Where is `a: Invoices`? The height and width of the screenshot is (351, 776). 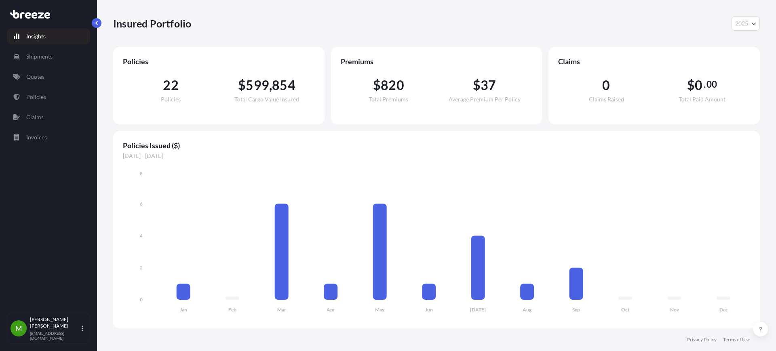 a: Invoices is located at coordinates (48, 137).